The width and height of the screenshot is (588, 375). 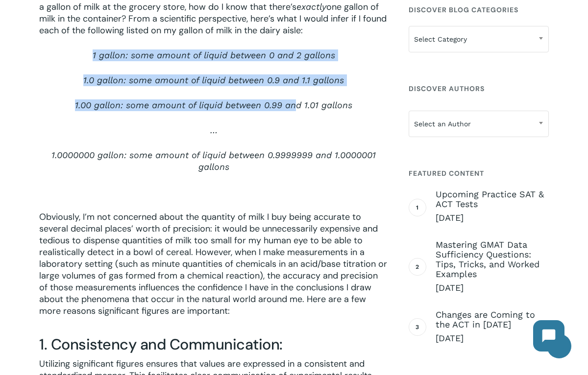 I want to click on span: 1.00 gallon: some amount of liquid between 0.99 and 1.01 gallons, so click(x=214, y=105).